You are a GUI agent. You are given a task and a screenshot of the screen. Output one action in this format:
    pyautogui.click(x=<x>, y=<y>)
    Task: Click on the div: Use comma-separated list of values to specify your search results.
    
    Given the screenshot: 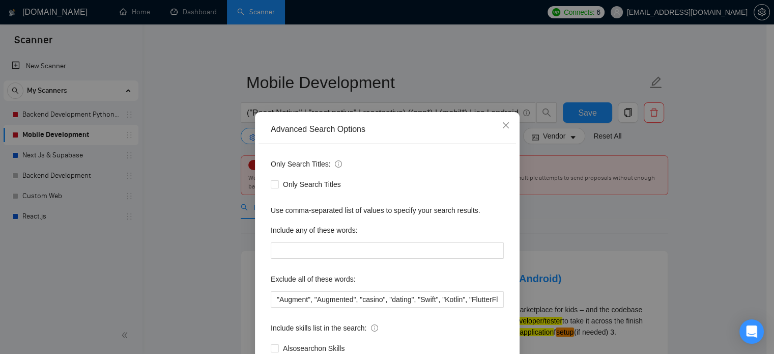 What is the action you would take?
    pyautogui.click(x=387, y=210)
    